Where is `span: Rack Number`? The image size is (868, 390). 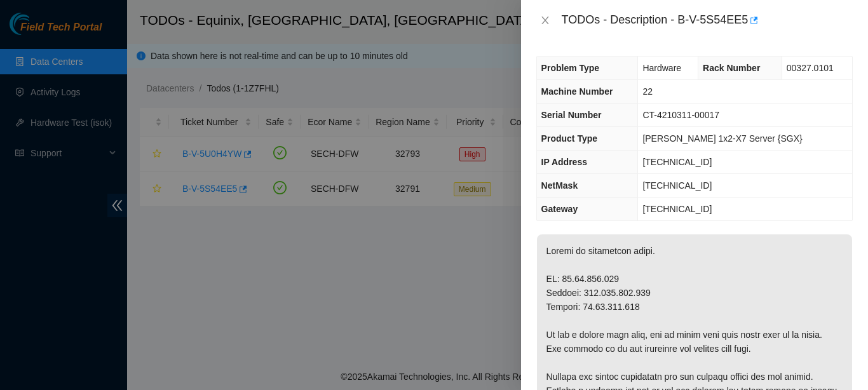 span: Rack Number is located at coordinates (731, 68).